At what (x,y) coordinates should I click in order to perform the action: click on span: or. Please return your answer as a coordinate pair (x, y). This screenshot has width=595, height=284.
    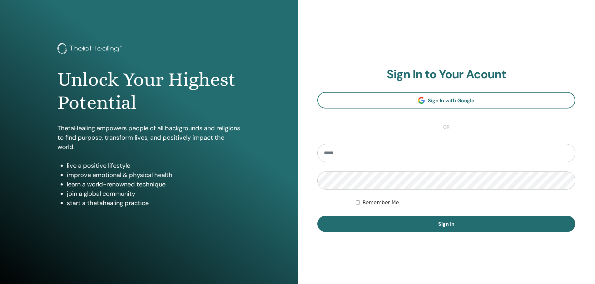
    Looking at the image, I should click on (446, 127).